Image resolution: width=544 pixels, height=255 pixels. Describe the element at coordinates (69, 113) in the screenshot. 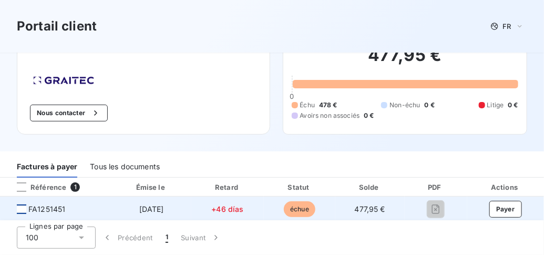

I see `button: Nous contacter` at that location.